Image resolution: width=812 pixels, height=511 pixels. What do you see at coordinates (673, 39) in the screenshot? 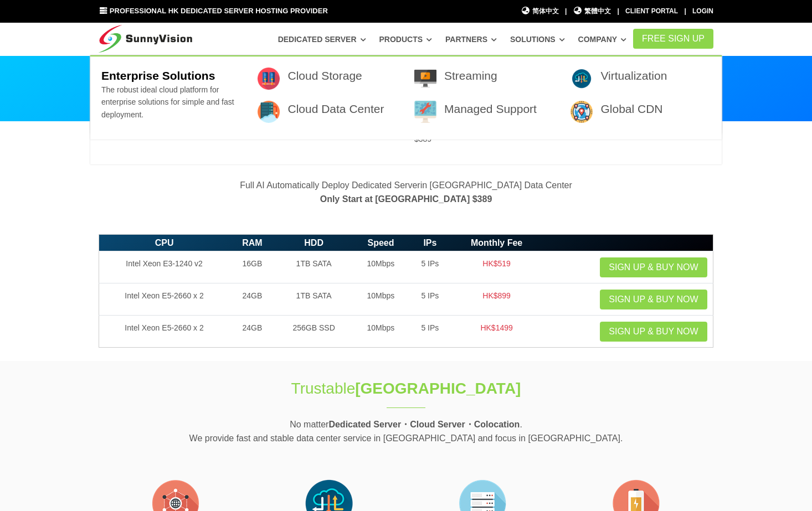
I see `a: FREE Sign Up` at bounding box center [673, 39].